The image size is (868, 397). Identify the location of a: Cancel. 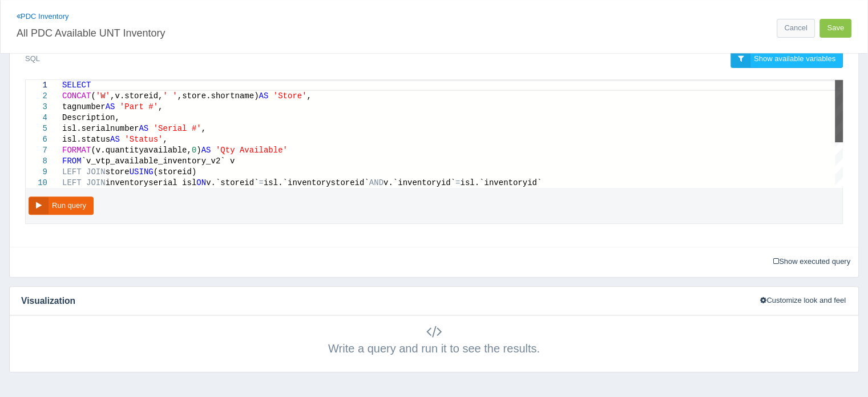
(795, 28).